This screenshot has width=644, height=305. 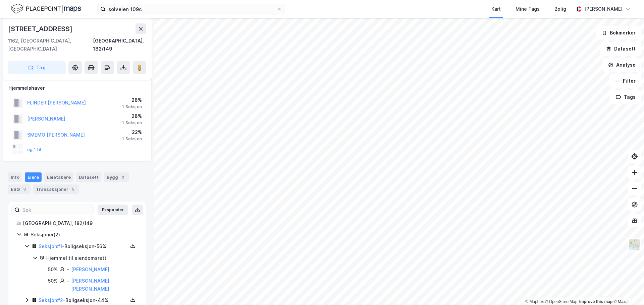 What do you see at coordinates (625, 81) in the screenshot?
I see `button: Filter` at bounding box center [625, 81].